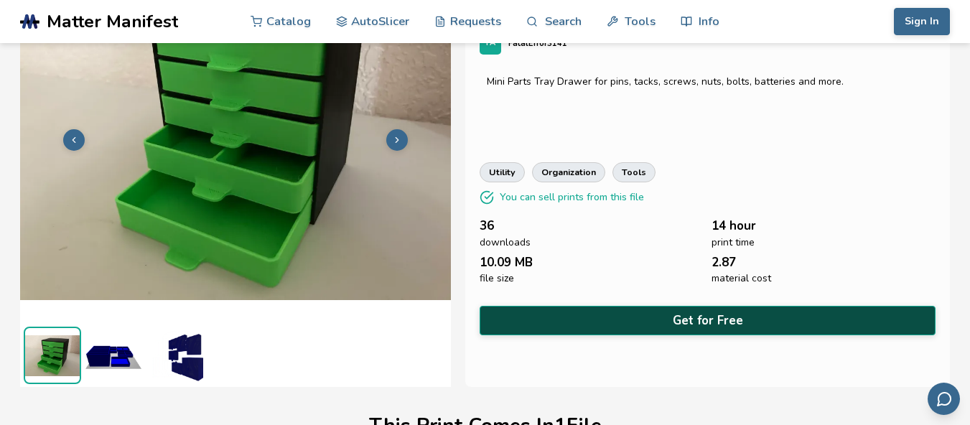  I want to click on span: 2.87, so click(723, 262).